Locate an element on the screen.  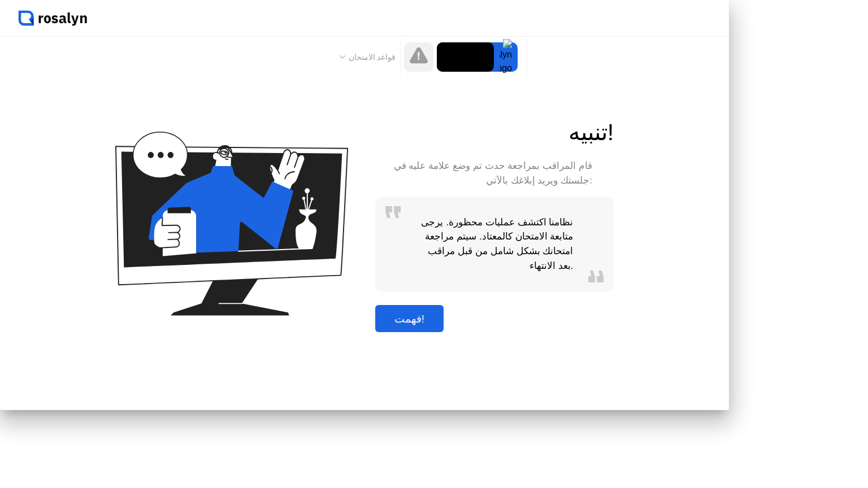
div: نظامنا اكتشف عمليات محظورة. يرجى متابعة الامتحان كالمعتاد. سيتم مراجعة امتحانك بشكل شامل من قبل م... is located at coordinates (495, 244).